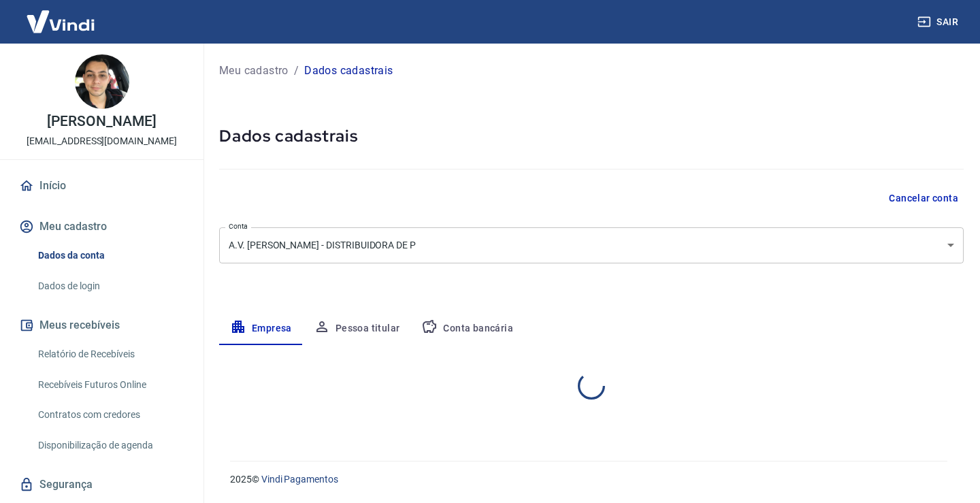 This screenshot has width=980, height=503. What do you see at coordinates (102, 81) in the screenshot?
I see `img: a48c57e9-018e-4fe8-9234-9be11b44522f.jpeg` at bounding box center [102, 81].